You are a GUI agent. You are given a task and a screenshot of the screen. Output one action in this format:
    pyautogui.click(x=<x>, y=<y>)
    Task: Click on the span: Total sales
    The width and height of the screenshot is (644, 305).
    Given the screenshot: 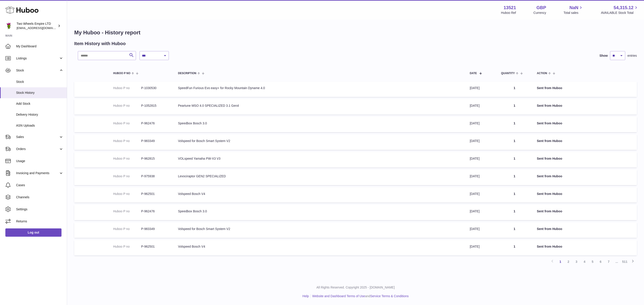 What is the action you would take?
    pyautogui.click(x=573, y=13)
    